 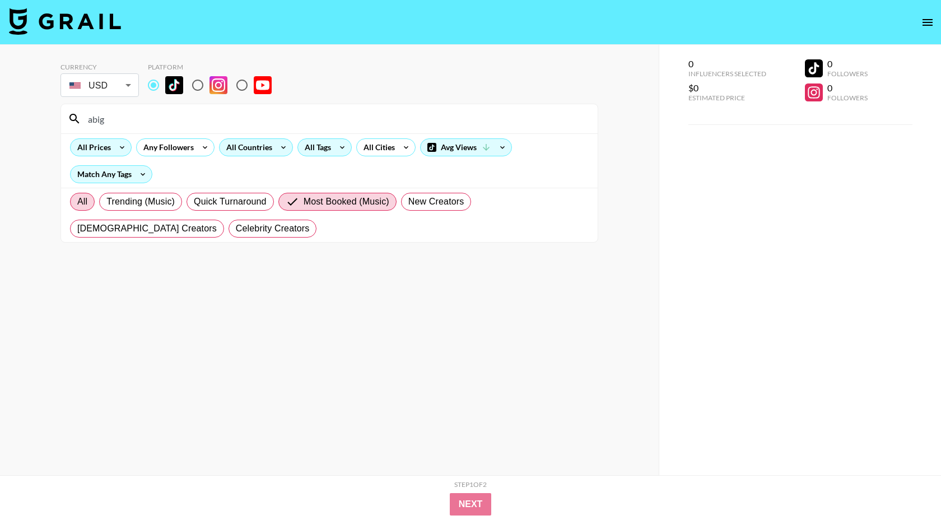 What do you see at coordinates (470, 484) in the screenshot?
I see `div: Step 1 of 2` at bounding box center [470, 484].